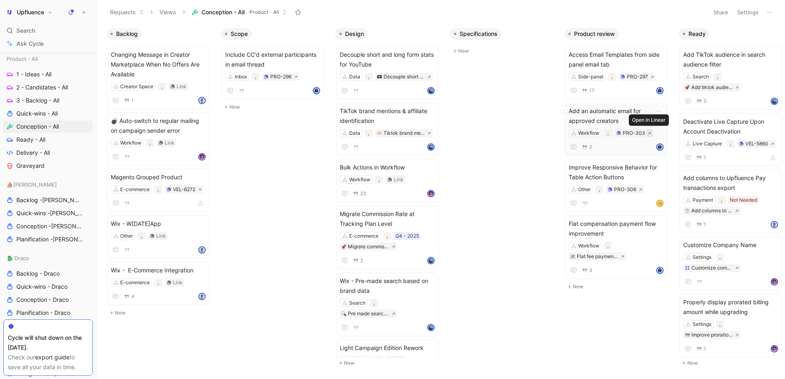 The height and width of the screenshot is (379, 785). I want to click on a: Add TikTok audience in search audience filterSearch🚀Add tiktok audience in search audience filter..., so click(730, 78).